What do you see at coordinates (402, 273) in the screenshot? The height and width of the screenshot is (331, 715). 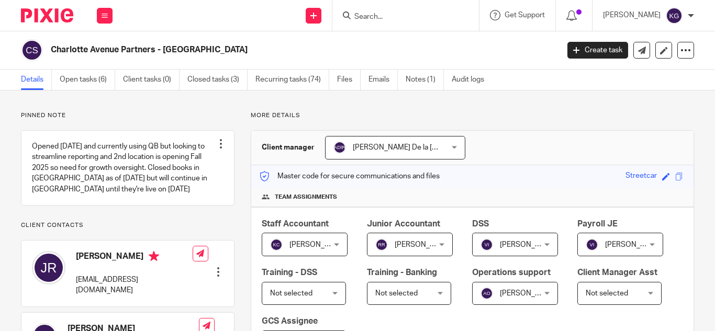 I see `span: Training - Banking` at bounding box center [402, 273].